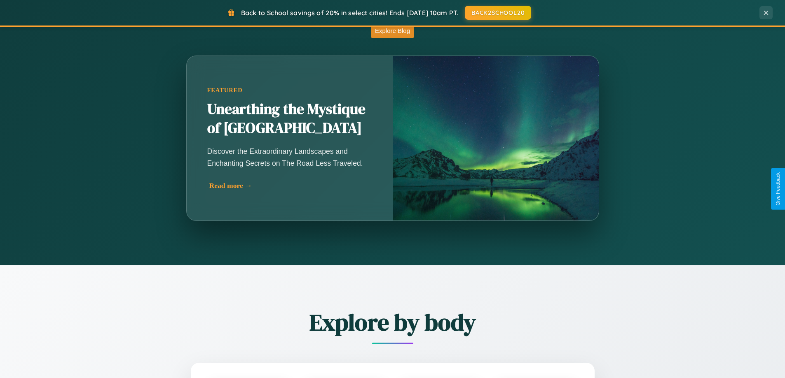  Describe the element at coordinates (292, 186) in the screenshot. I see `div: Read more →` at that location.